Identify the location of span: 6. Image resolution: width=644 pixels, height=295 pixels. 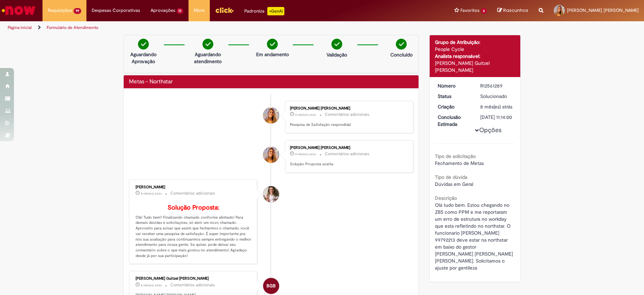
(484, 11).